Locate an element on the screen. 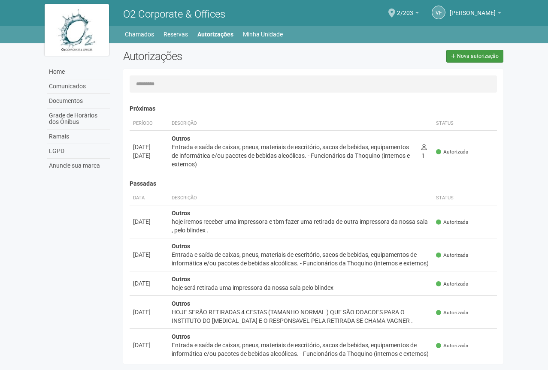  h4: Passadas is located at coordinates (313, 184).